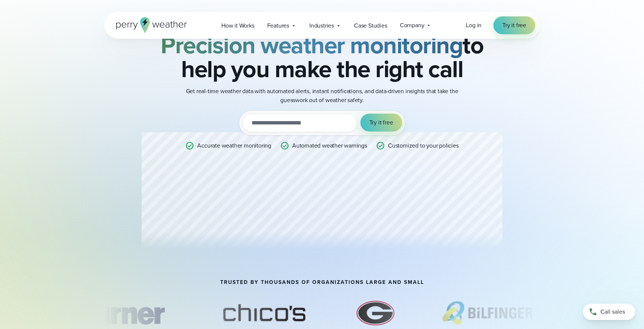  What do you see at coordinates (514, 25) in the screenshot?
I see `a: Try it free` at bounding box center [514, 25].